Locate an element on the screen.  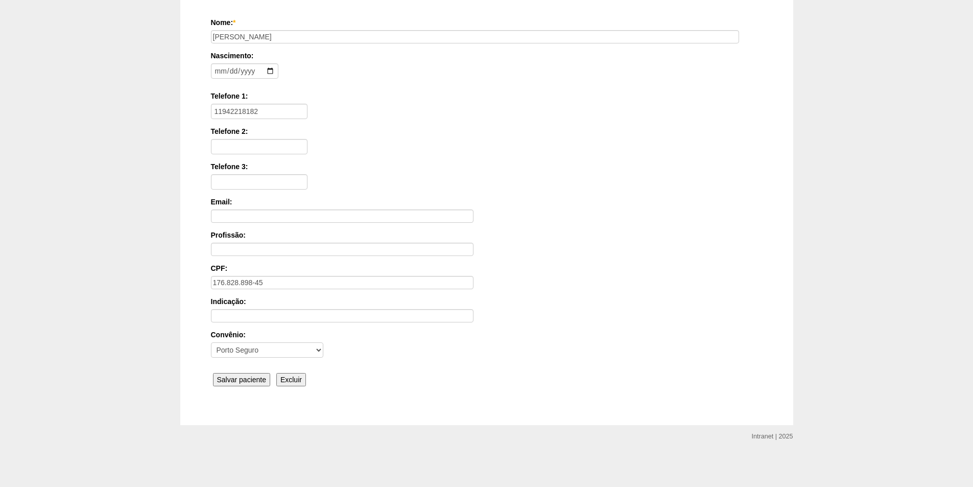
label: Profissão: is located at coordinates (487, 235).